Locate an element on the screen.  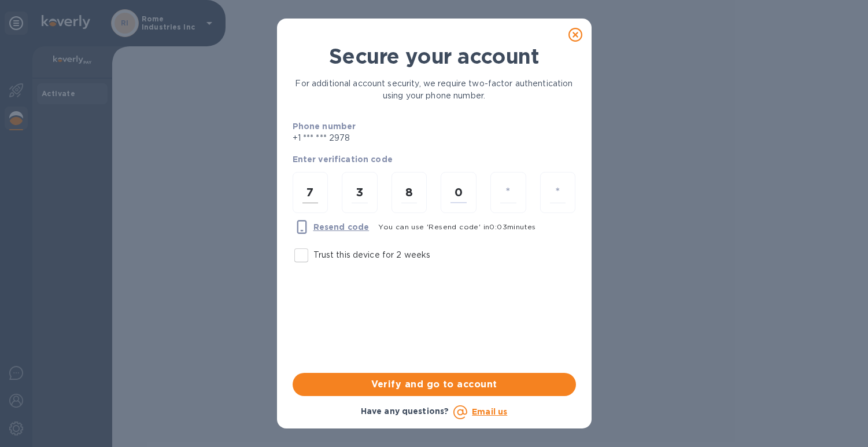
b: Phone number is located at coordinates (324, 126).